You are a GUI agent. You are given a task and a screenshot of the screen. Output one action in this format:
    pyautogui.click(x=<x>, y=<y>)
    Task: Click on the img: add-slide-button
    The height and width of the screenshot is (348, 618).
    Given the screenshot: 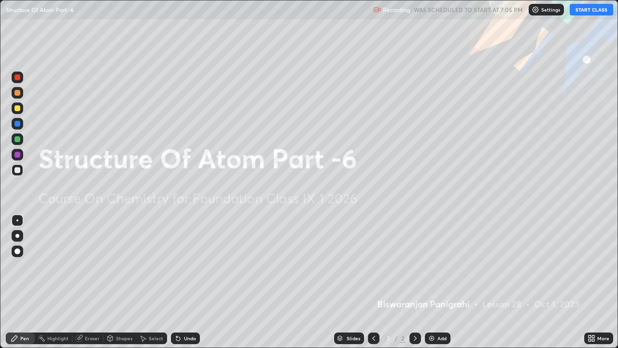 What is the action you would take?
    pyautogui.click(x=432, y=338)
    